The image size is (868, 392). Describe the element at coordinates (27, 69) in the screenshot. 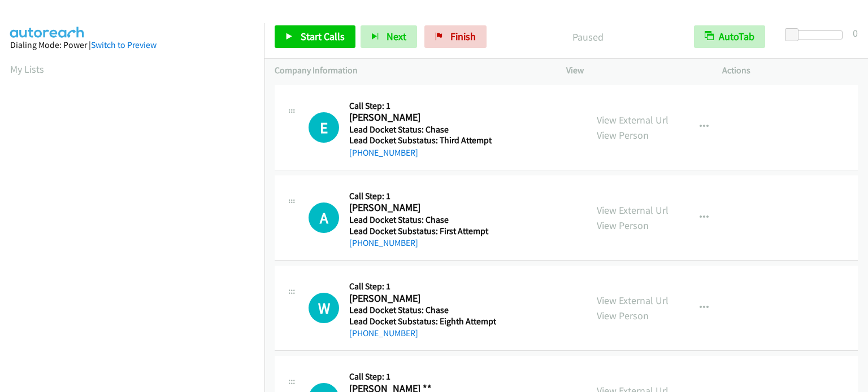

I see `a: My Lists` at that location.